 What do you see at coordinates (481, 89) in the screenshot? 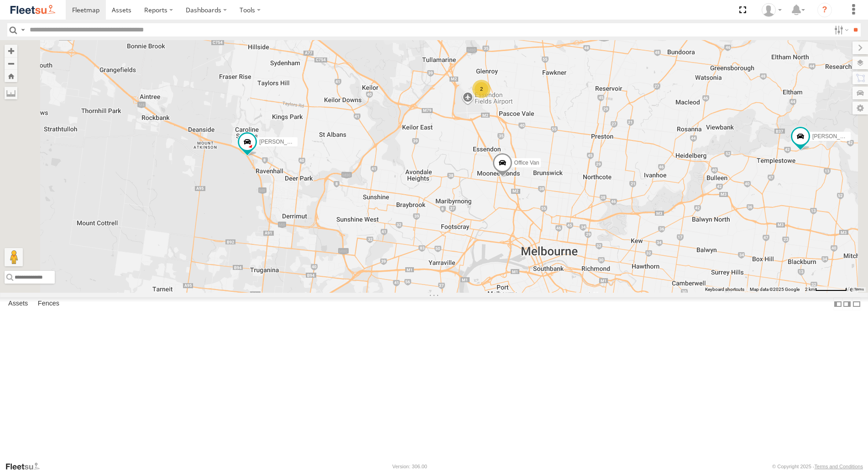
I see `div: 2` at bounding box center [481, 89].